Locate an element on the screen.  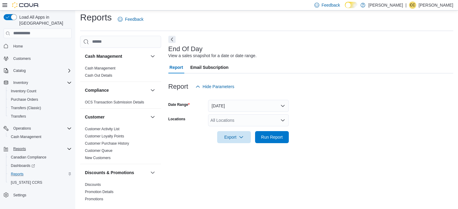
a: Dashboards is located at coordinates (23, 166).